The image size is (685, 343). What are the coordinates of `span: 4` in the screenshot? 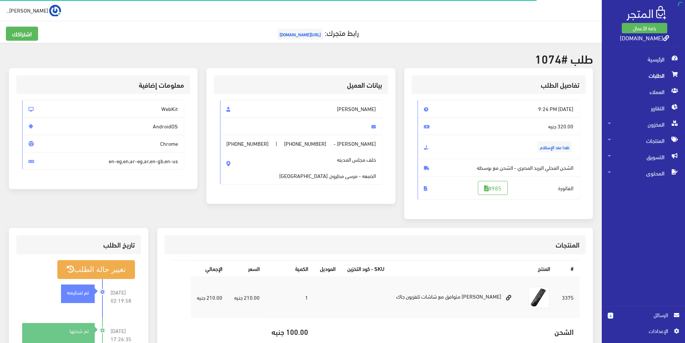 It's located at (611, 316).